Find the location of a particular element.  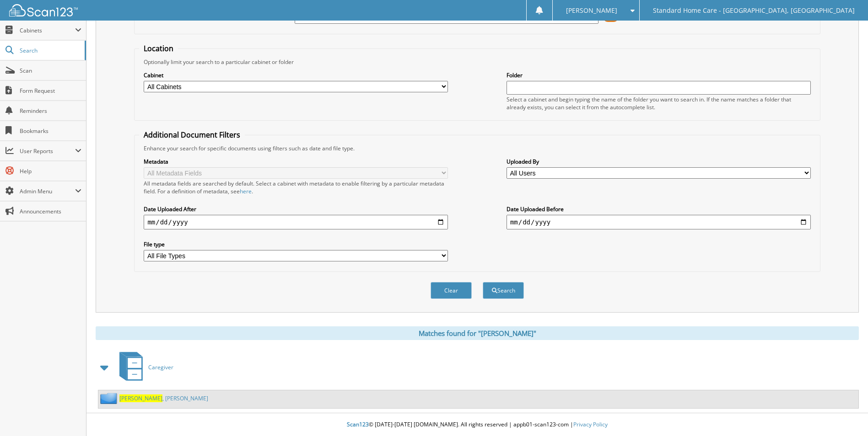

span: Announcements is located at coordinates (50, 211).